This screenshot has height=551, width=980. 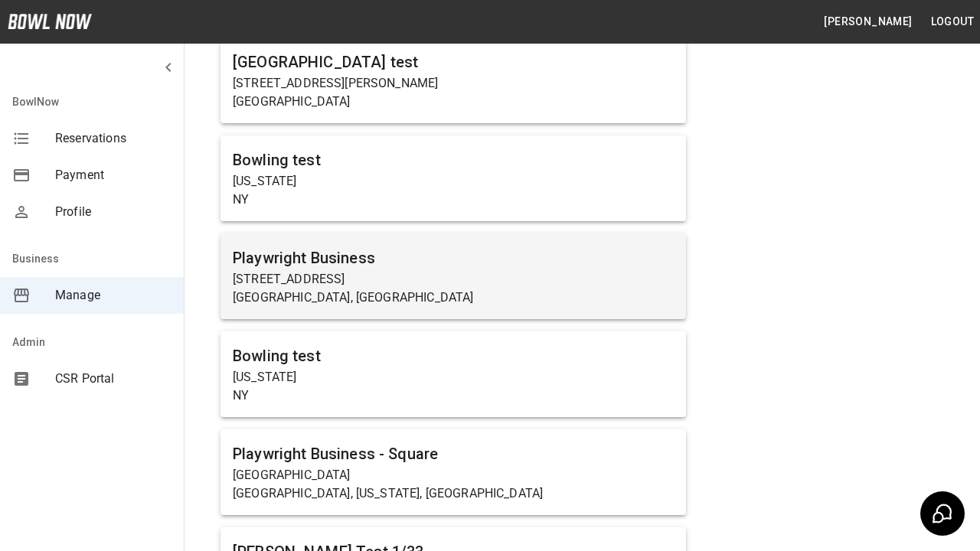 I want to click on span: Reservations, so click(x=113, y=138).